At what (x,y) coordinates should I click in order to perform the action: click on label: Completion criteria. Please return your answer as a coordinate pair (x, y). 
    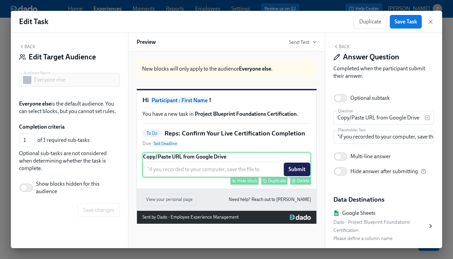
    Looking at the image, I should click on (42, 127).